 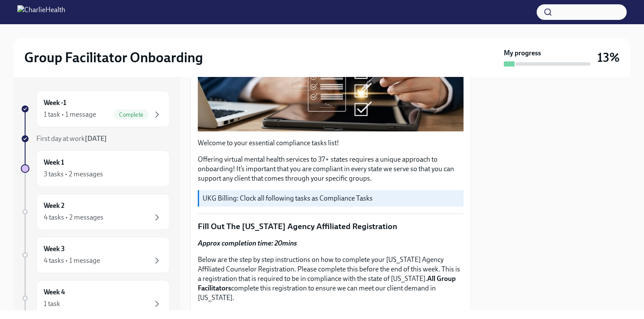 What do you see at coordinates (72, 260) in the screenshot?
I see `div: 4 tasks • 1 message` at bounding box center [72, 260].